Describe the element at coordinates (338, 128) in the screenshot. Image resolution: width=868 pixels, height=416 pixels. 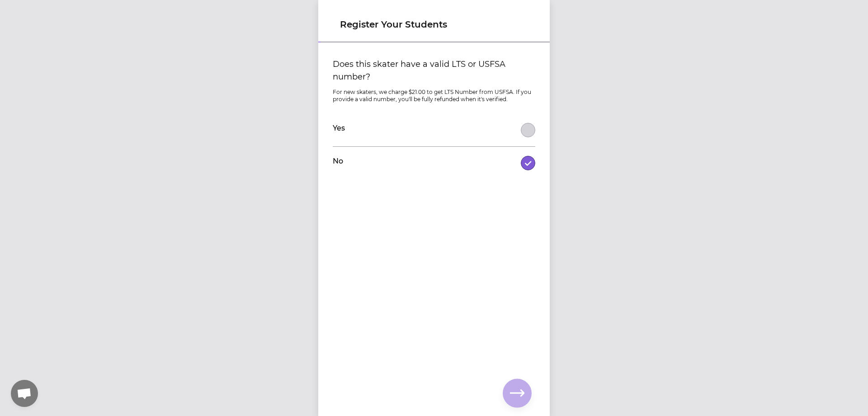
I see `label: Yes` at that location.